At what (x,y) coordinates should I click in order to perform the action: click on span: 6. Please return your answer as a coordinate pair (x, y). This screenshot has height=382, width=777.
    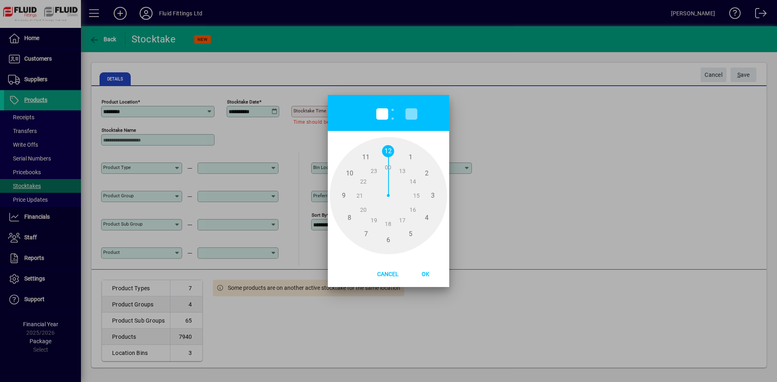
    Looking at the image, I should click on (388, 240).